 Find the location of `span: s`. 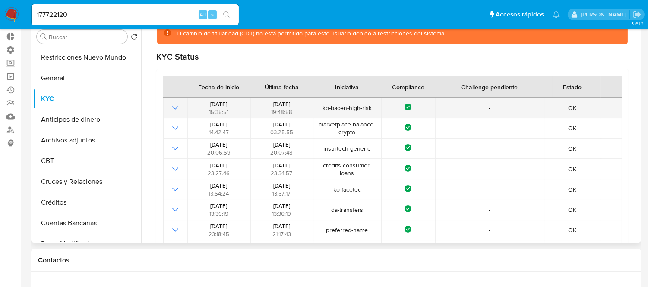

span: s is located at coordinates (212, 14).